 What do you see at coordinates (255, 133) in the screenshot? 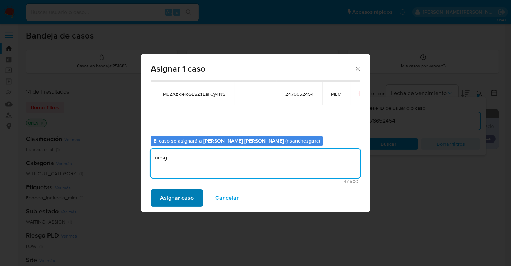
I see `div: assign-modal` at bounding box center [255, 133].